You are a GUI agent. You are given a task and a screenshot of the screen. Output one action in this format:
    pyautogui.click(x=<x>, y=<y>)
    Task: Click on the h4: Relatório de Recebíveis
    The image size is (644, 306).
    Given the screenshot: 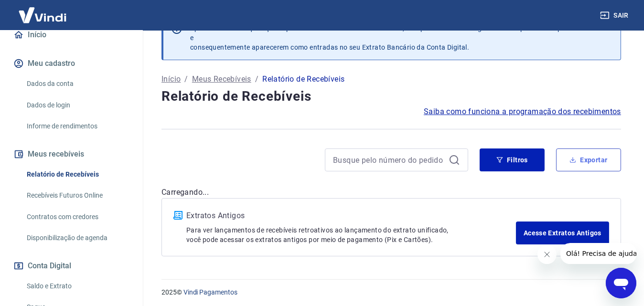 What is the action you would take?
    pyautogui.click(x=391, y=96)
    